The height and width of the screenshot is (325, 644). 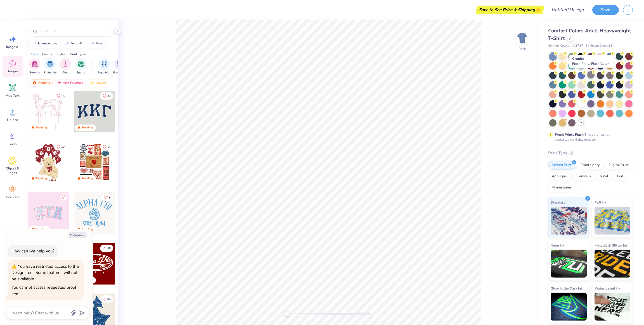 I want to click on span: Decorate, so click(x=12, y=197).